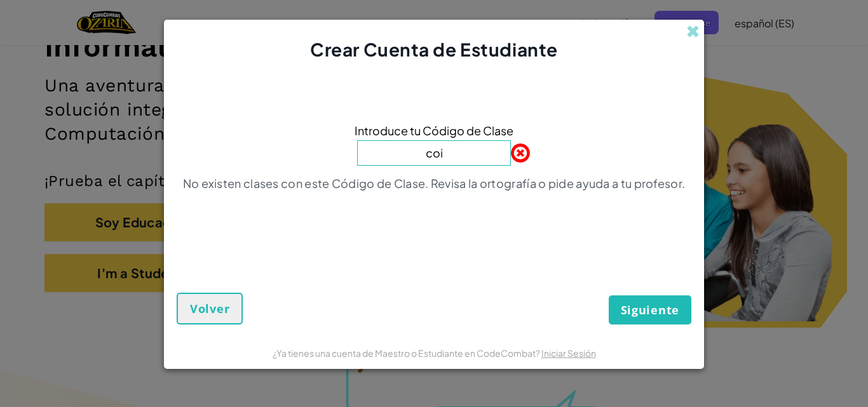 The image size is (868, 407). Describe the element at coordinates (650, 310) in the screenshot. I see `button: Siguiente` at that location.